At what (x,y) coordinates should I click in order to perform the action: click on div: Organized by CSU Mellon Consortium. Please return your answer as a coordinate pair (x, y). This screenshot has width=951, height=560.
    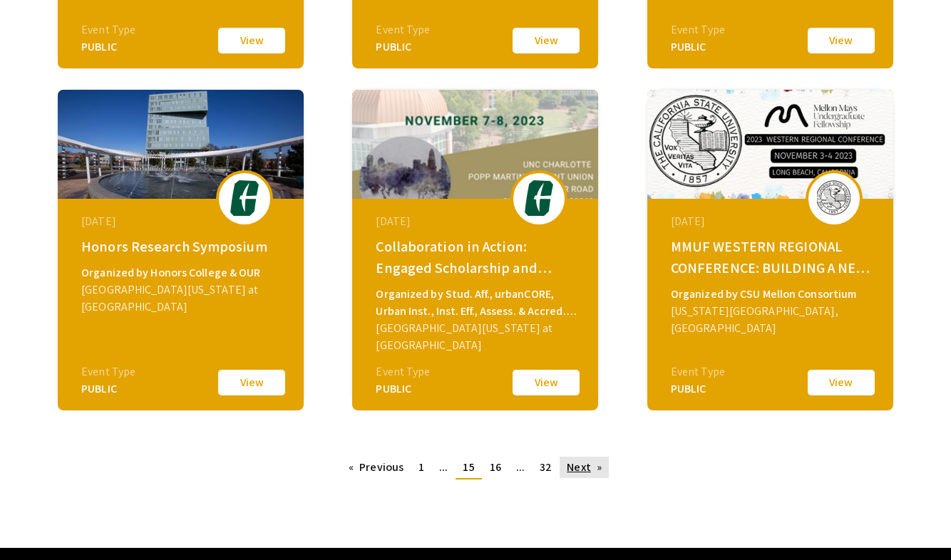
    Looking at the image, I should click on (772, 294).